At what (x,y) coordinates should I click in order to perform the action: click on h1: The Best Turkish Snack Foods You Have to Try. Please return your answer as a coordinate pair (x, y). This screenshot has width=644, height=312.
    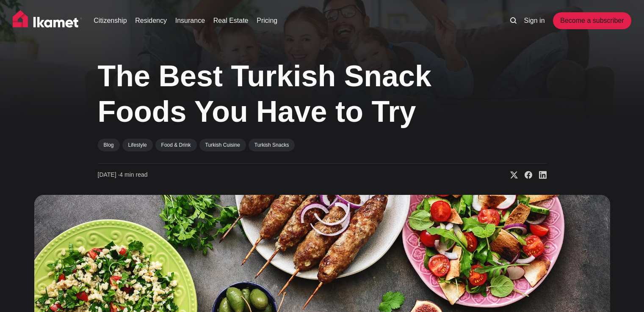
    Looking at the image, I should click on (280, 94).